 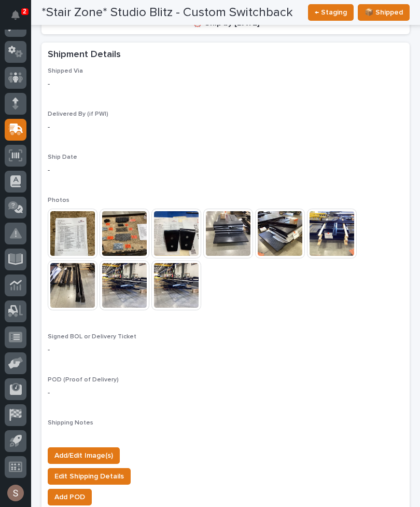 What do you see at coordinates (15, 493) in the screenshot?
I see `button: users-avatar` at bounding box center [15, 493].